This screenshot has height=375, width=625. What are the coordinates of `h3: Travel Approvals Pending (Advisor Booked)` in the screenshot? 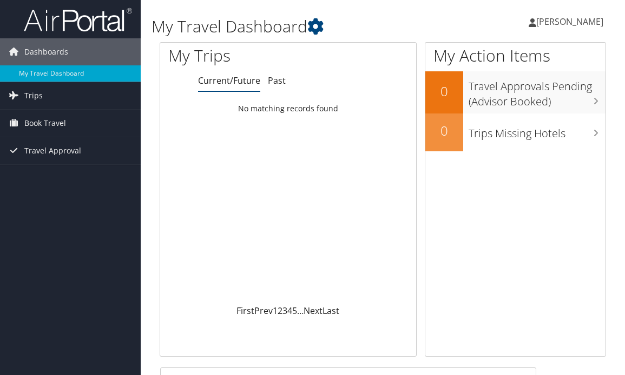 It's located at (537, 91).